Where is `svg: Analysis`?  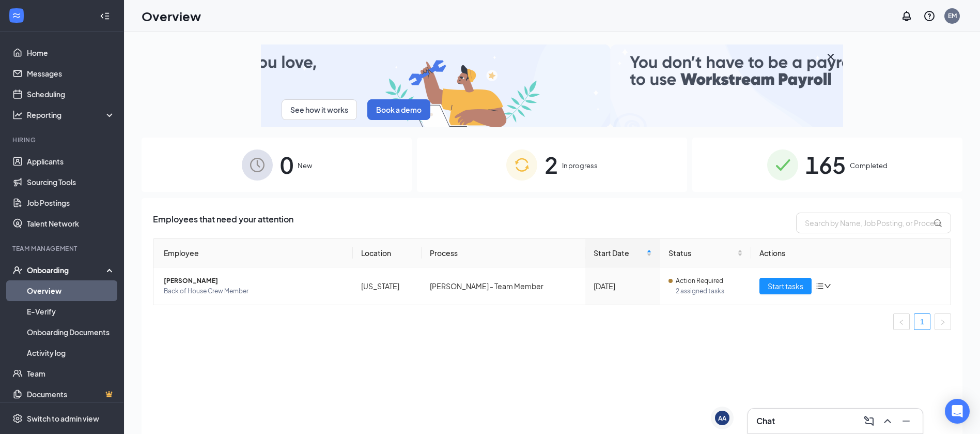 svg: Analysis is located at coordinates (18, 115).